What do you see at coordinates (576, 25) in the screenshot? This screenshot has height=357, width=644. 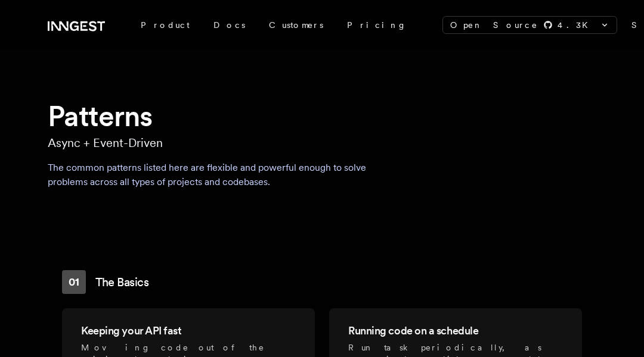 I see `span: 4.3 K` at bounding box center [576, 25].